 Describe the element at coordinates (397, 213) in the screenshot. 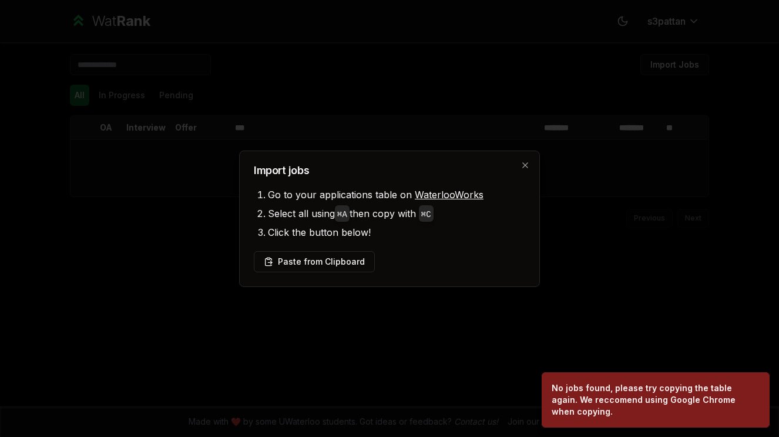

I see `li: Select all using then copy with` at that location.